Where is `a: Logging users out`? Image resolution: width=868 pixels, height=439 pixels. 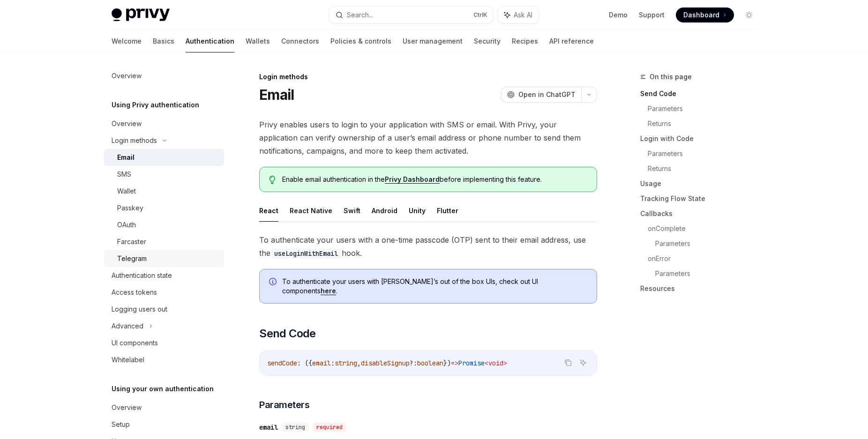
a: Logging users out is located at coordinates (164, 310).